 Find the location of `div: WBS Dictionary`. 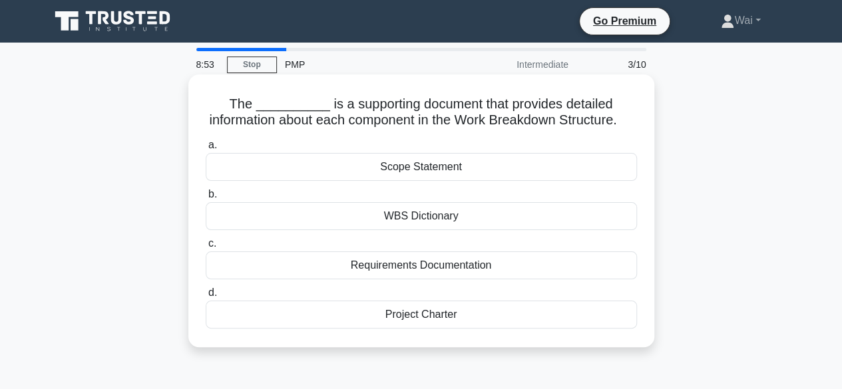

div: WBS Dictionary is located at coordinates (421, 216).